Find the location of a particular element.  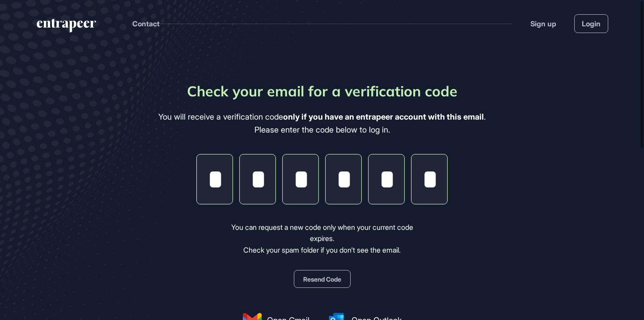

div: Check your email for a verification code is located at coordinates (322, 91).